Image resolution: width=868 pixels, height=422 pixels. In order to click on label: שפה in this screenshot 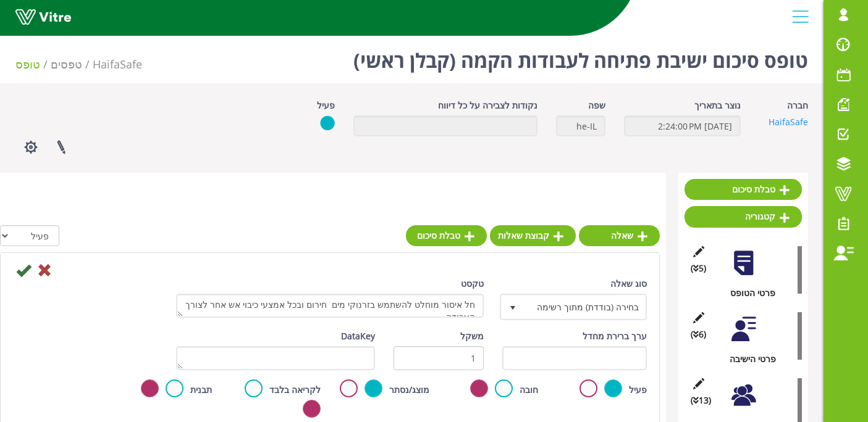, I will do `click(597, 106)`.